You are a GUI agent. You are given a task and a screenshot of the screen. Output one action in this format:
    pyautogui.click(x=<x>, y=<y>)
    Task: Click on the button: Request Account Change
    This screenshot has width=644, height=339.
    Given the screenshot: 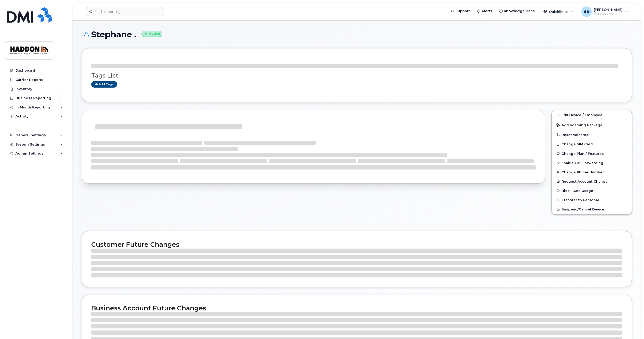 What is the action you would take?
    pyautogui.click(x=591, y=181)
    